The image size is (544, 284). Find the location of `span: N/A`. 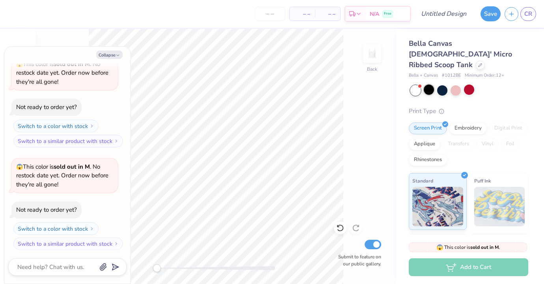

span: N/A is located at coordinates (375, 14).